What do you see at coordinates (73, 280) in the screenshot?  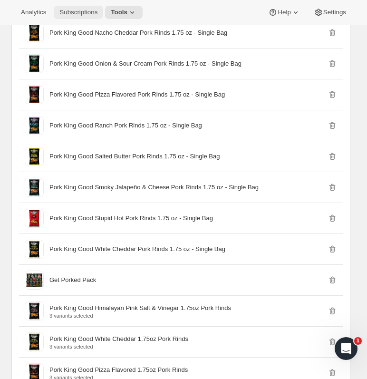 I see `p: Get Porked Pack` at bounding box center [73, 280].